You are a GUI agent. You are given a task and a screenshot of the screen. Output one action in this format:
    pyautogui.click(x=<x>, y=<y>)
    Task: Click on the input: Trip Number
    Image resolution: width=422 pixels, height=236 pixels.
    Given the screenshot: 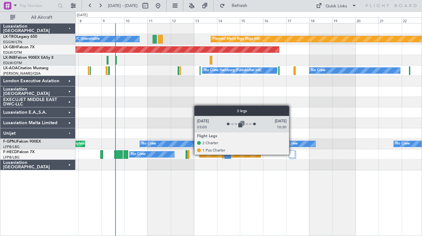 What is the action you would take?
    pyautogui.click(x=37, y=6)
    